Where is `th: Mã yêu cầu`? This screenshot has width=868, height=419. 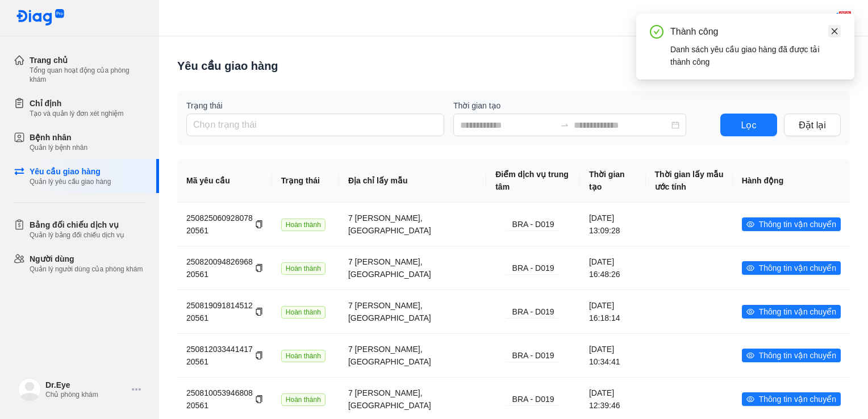
th: Mã yêu cầu is located at coordinates (224, 180).